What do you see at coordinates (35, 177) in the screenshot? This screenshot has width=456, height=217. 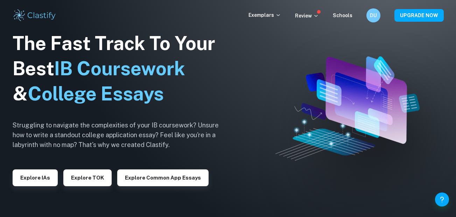 I see `a: Explore IAs` at bounding box center [35, 177].